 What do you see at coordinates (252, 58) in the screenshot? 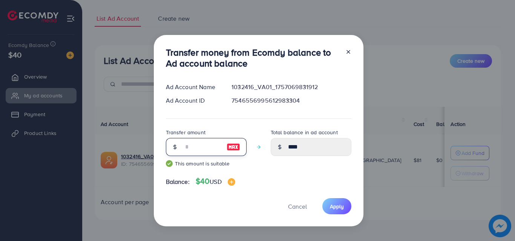
I see `h3: Transfer money from Ecomdy balance to Ad account balance` at bounding box center [252, 58].